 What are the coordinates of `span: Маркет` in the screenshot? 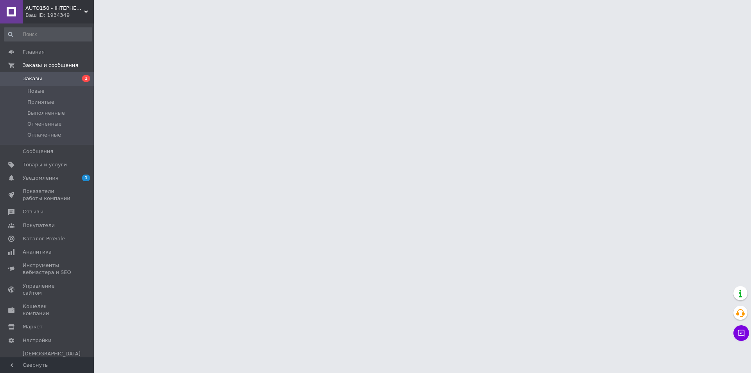 It's located at (32, 327).